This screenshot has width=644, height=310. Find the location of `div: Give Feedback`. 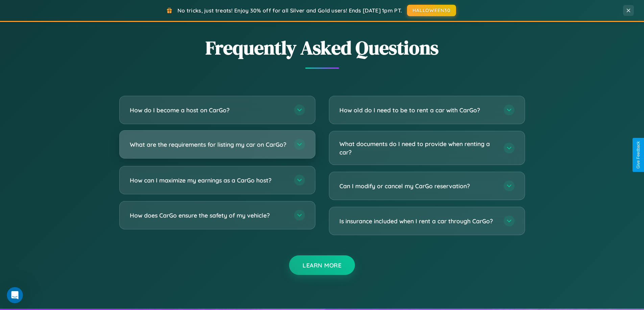

div: Give Feedback is located at coordinates (638, 155).